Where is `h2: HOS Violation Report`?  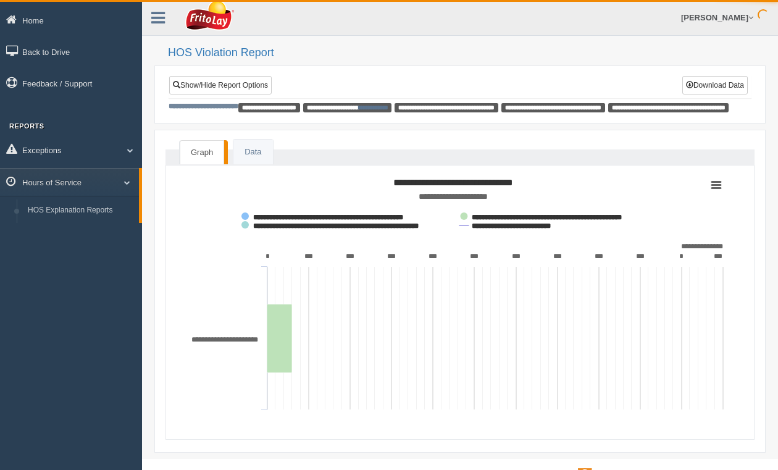 h2: HOS Violation Report is located at coordinates (467, 53).